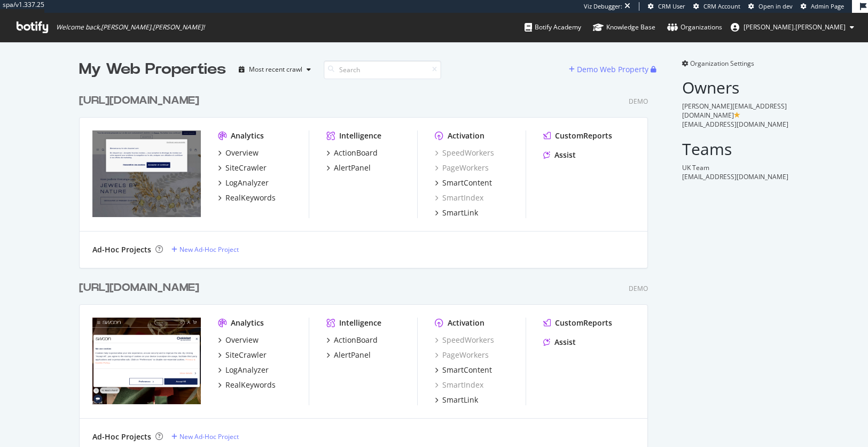 Image resolution: width=868 pixels, height=447 pixels. Describe the element at coordinates (146, 361) in the screenshot. I see `img: JayAWSScrawl2025_swooneditions.com/_bbl` at that location.